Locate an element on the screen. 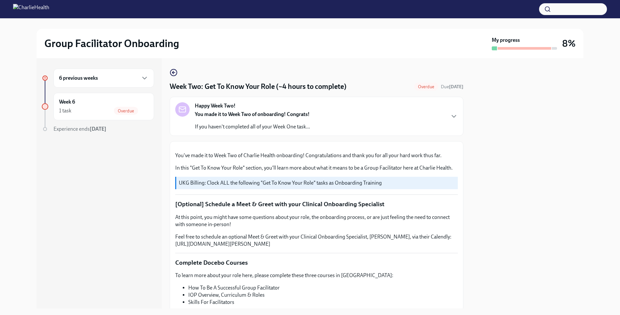 The width and height of the screenshot is (620, 315). p: At this point, you might have some questions about your role, the onboarding process, or are just... is located at coordinates (317, 221).